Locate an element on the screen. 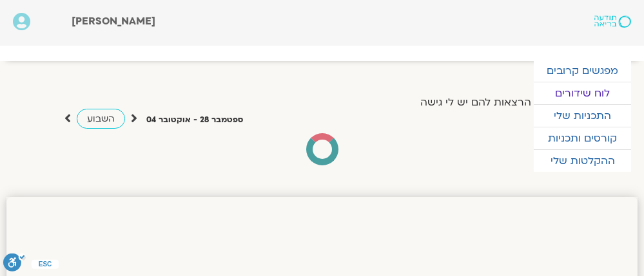  a: מפגשים קרובים is located at coordinates (582, 71).